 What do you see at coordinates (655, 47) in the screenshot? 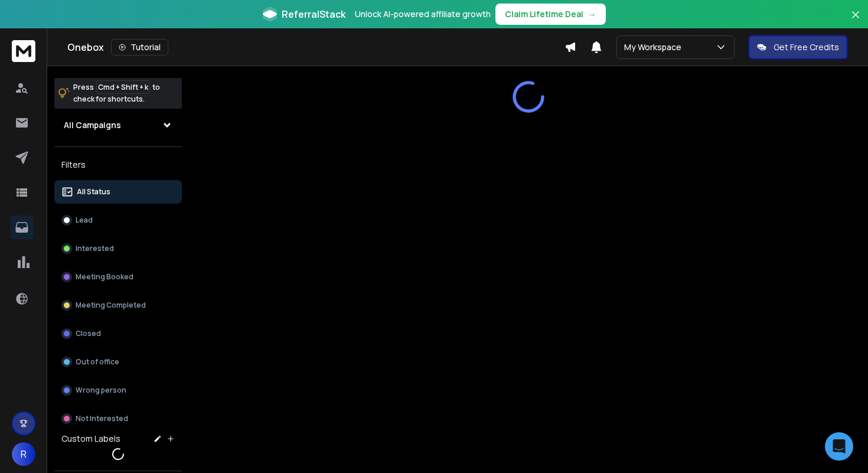
I see `p: My Workspace` at bounding box center [655, 47].